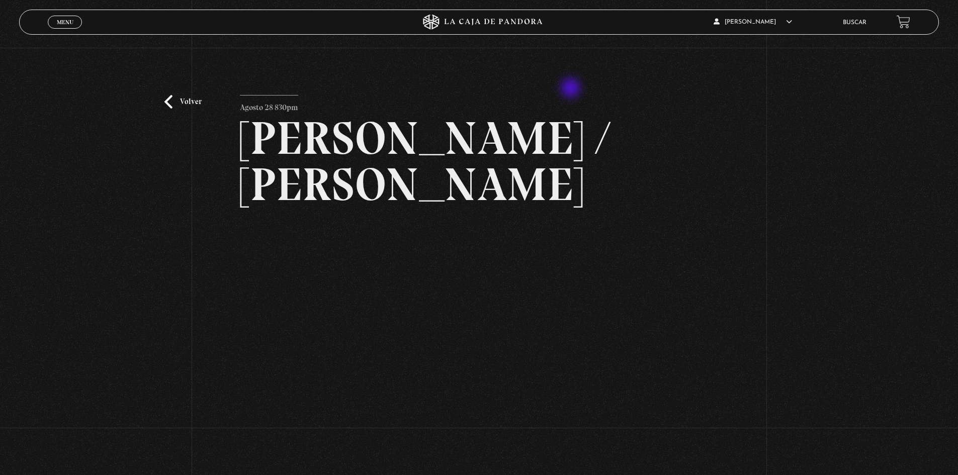 The width and height of the screenshot is (958, 475). What do you see at coordinates (65, 22) in the screenshot?
I see `span: Menu` at bounding box center [65, 22].